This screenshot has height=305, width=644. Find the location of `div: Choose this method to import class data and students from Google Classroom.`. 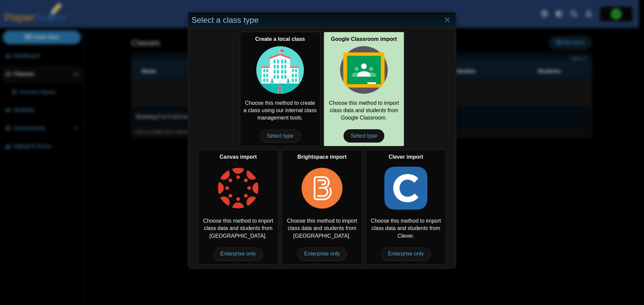

div: Choose this method to import class data and students from Google Classroom. is located at coordinates (364, 89).